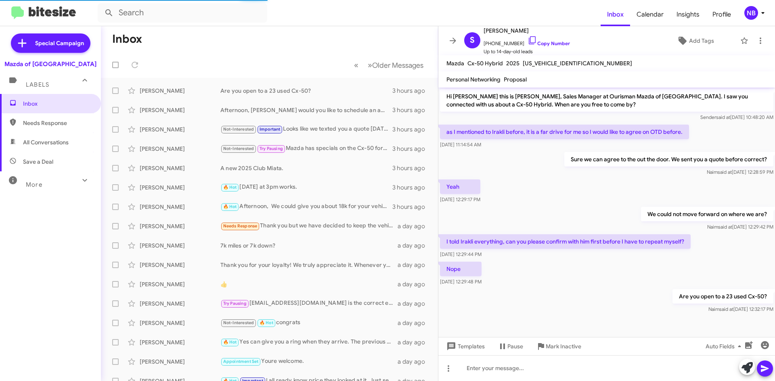  I want to click on span: Save a Deal, so click(38, 162).